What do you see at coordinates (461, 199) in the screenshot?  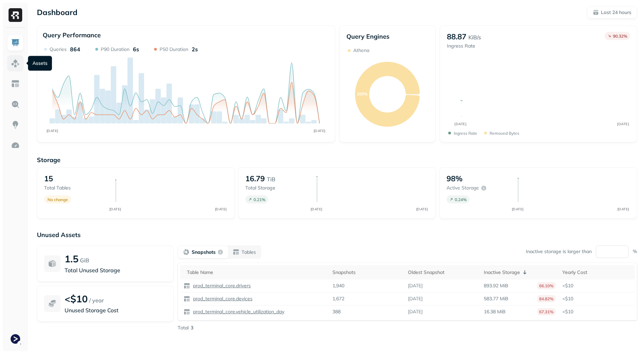 I see `p: 0.24 %` at bounding box center [461, 199].